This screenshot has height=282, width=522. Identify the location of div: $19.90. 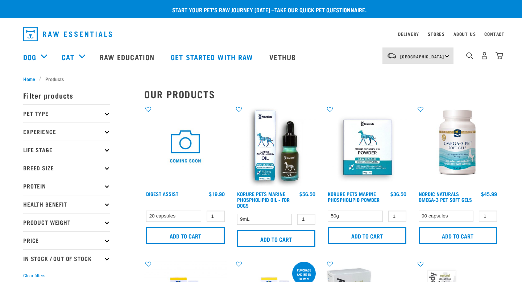
(217, 194).